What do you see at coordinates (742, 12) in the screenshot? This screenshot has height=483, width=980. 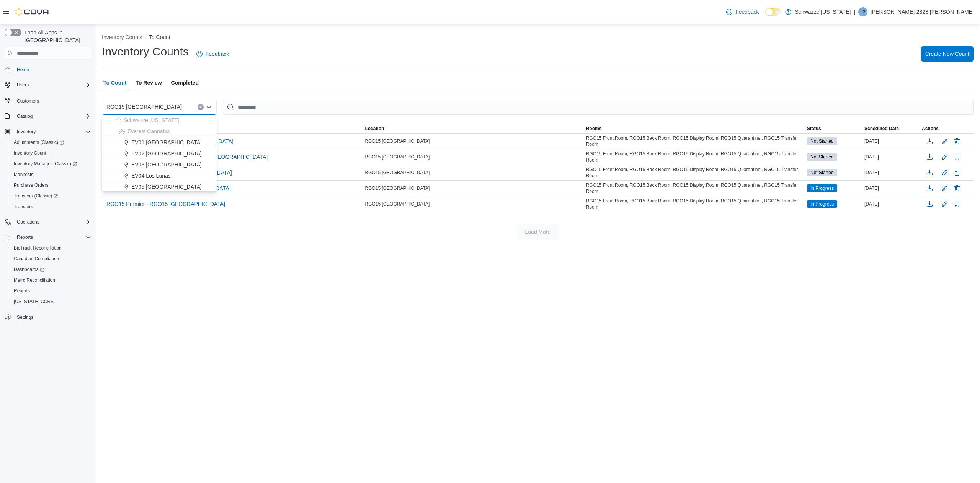 I see `a: Feedback` at bounding box center [742, 12].